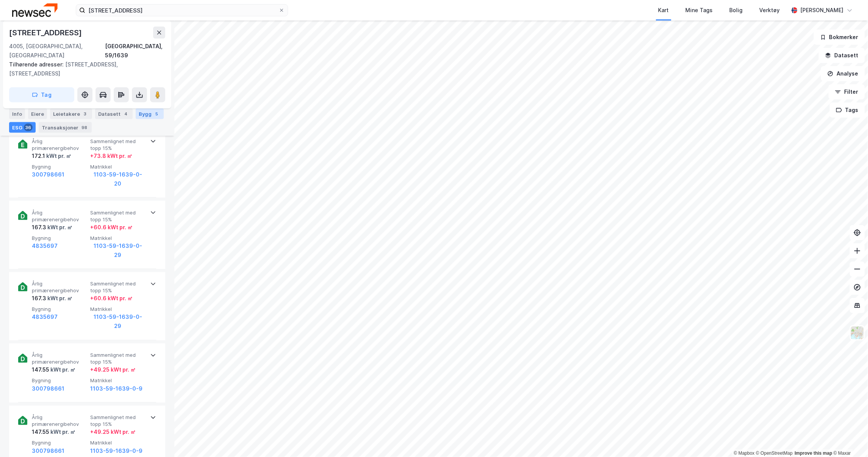 The image size is (868, 457). Describe the element at coordinates (71, 114) in the screenshot. I see `div: Leietakere` at that location.